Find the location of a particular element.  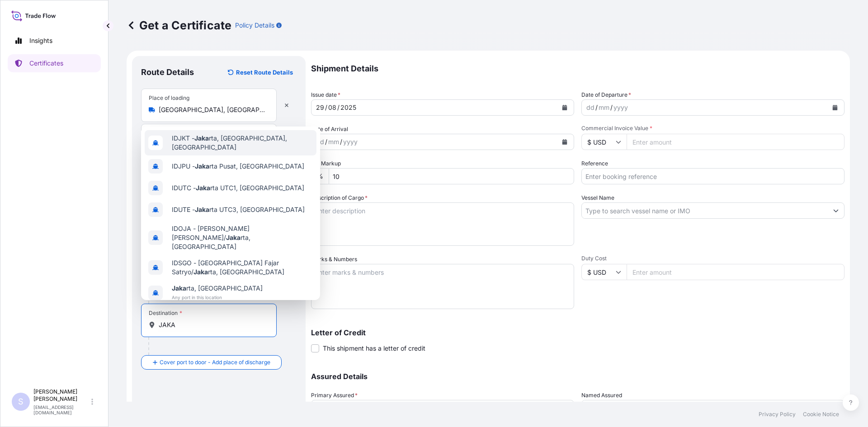

p: Letter of Credit is located at coordinates (578, 333).